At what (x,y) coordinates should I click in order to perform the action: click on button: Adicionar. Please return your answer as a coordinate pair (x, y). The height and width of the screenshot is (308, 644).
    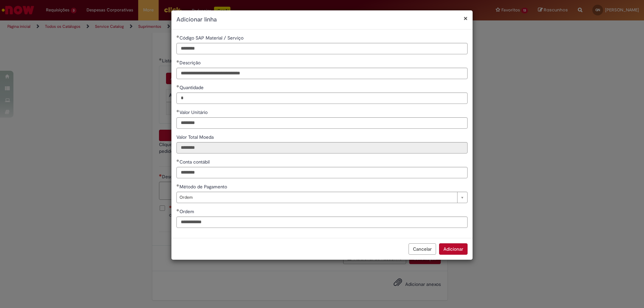
    Looking at the image, I should click on (453, 249).